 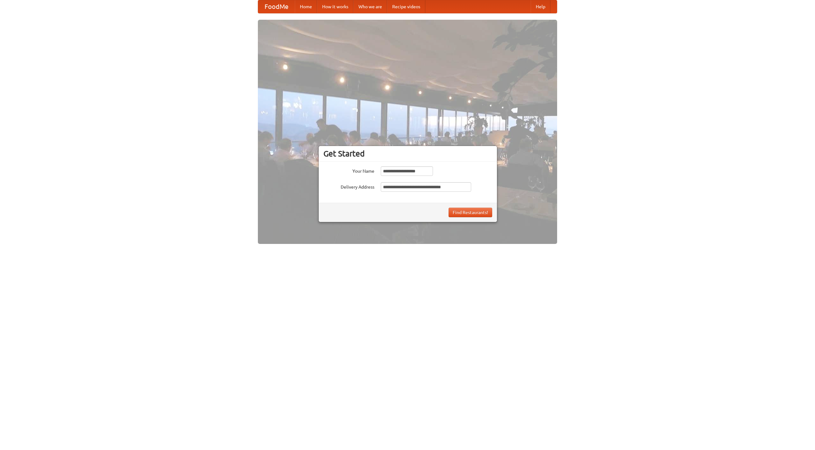 What do you see at coordinates (406, 7) in the screenshot?
I see `a: Recipe videos` at bounding box center [406, 7].